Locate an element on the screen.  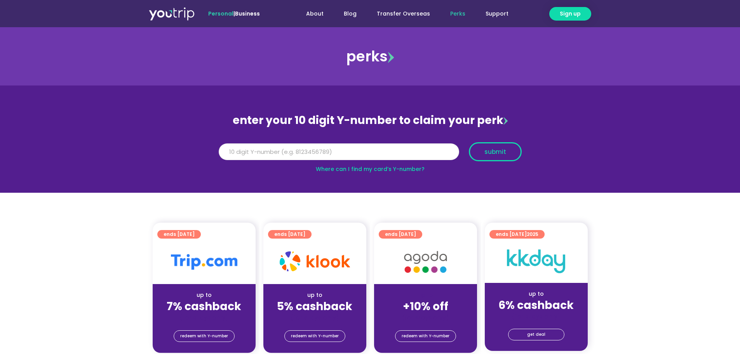
strong: 6% cashback is located at coordinates (536, 305).